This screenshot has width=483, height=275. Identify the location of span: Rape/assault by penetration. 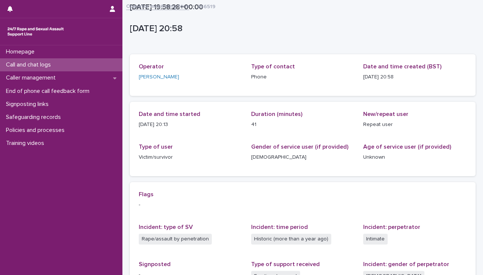
(175, 239).